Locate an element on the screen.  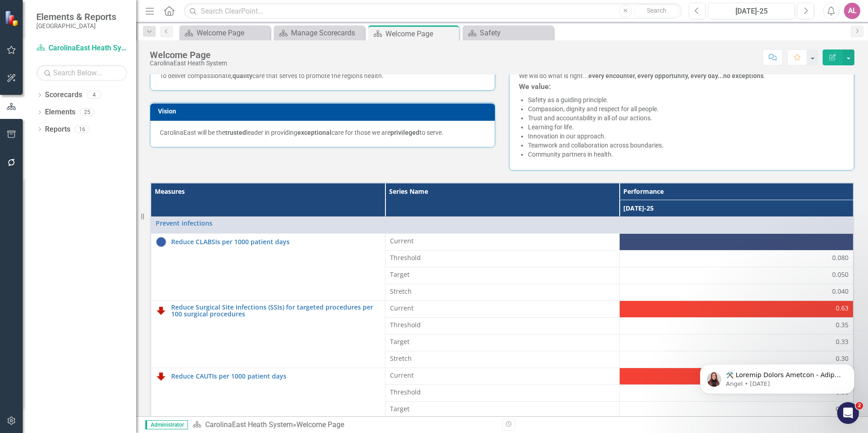
strong: exceptional is located at coordinates (314, 133).